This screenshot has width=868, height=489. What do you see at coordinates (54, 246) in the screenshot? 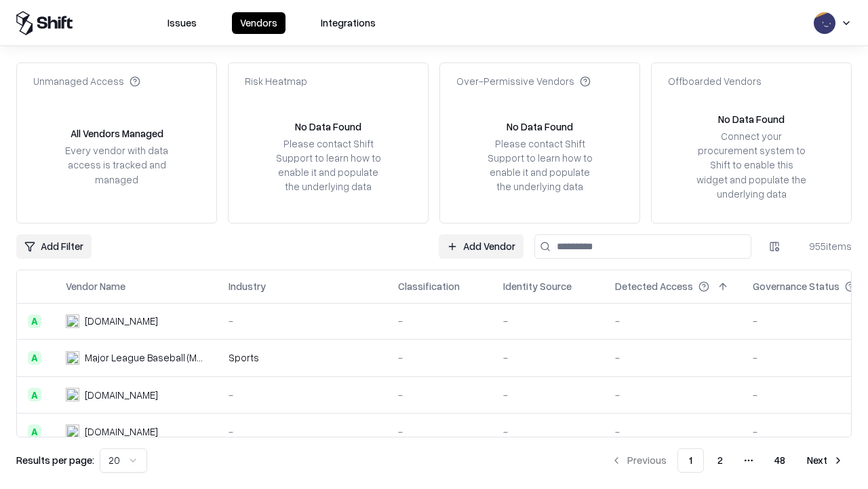
I see `button: Add Filter` at bounding box center [54, 246].